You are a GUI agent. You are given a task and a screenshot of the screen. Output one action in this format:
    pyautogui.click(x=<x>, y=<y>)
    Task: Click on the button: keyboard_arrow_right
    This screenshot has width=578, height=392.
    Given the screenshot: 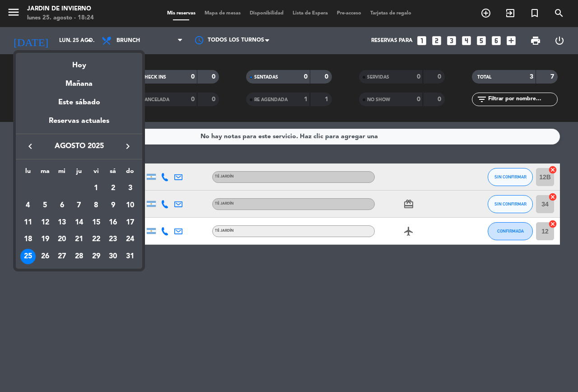 What is the action you would take?
    pyautogui.click(x=128, y=146)
    